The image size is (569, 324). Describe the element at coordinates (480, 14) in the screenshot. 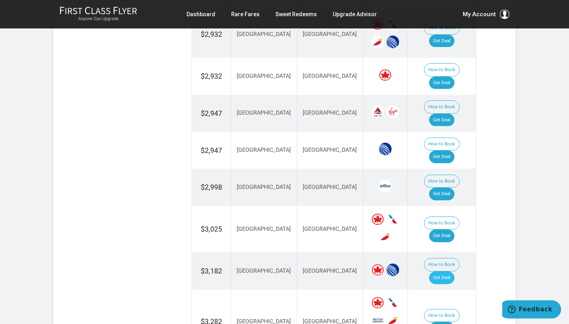

I see `span: My Account` at that location.